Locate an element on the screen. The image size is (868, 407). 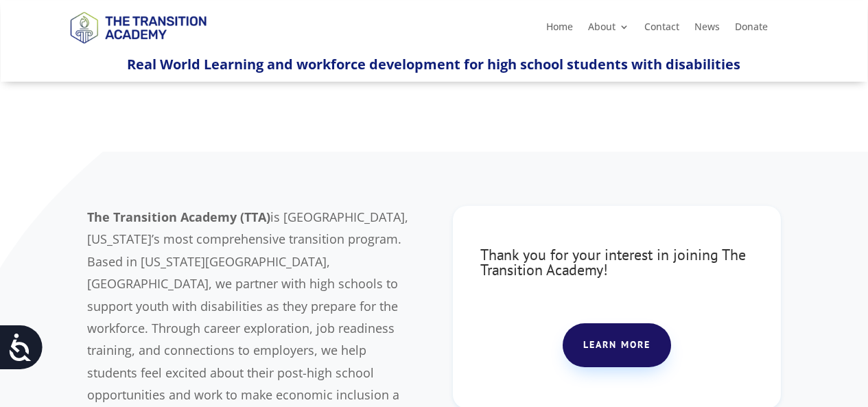
a: Home is located at coordinates (559, 29).